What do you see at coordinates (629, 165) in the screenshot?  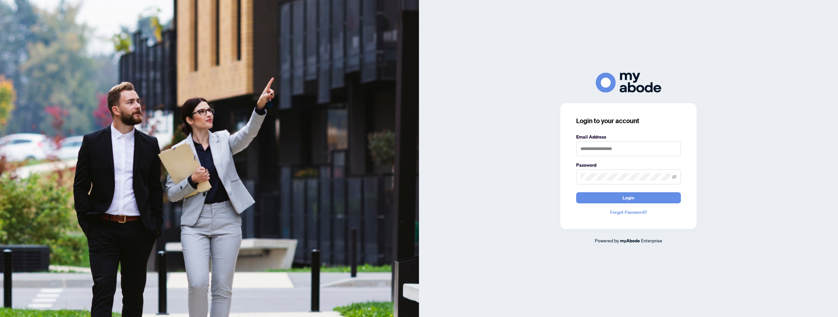 I see `label: Password` at bounding box center [629, 165].